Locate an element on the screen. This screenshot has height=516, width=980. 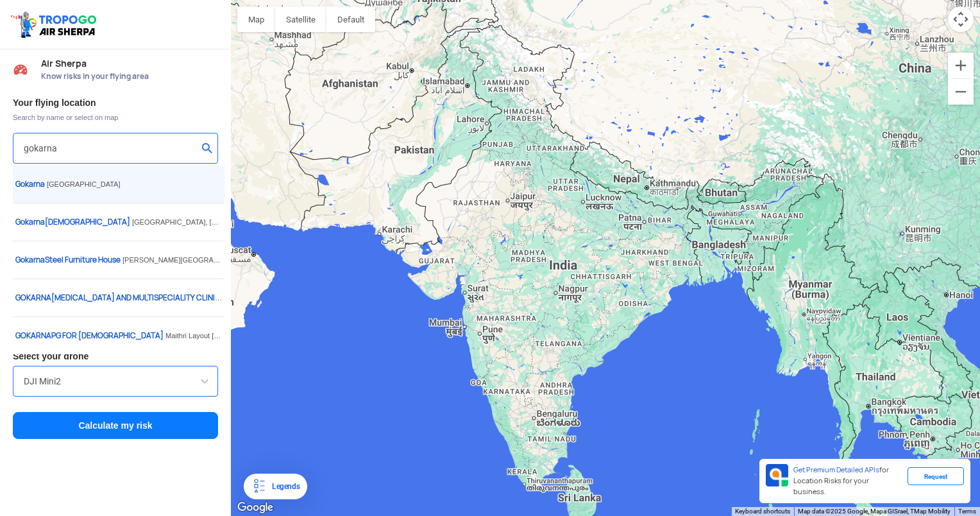
span: Get Premium Detailed APIs is located at coordinates (837, 470).